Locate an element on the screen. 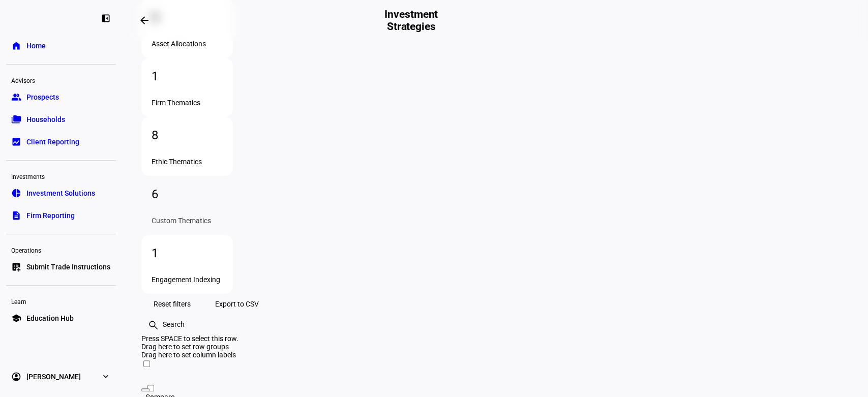  eth-mat-symbol: account_circle is located at coordinates (17, 377).